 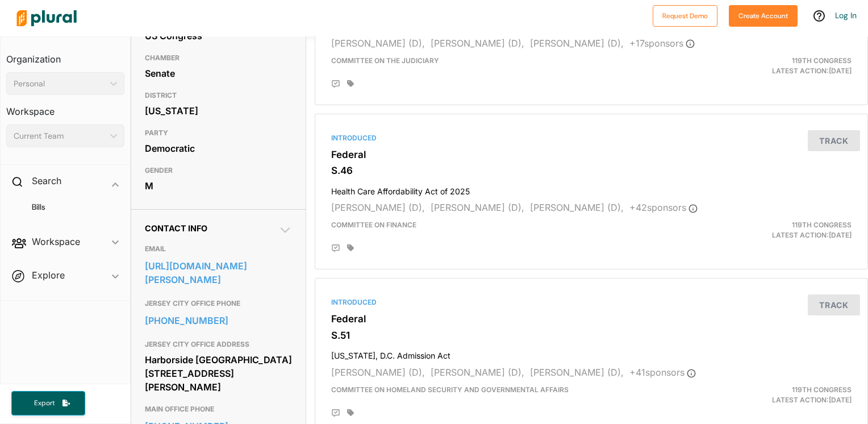 I want to click on h3: JERSEY CITY OFFICE ADDRESS, so click(x=219, y=345).